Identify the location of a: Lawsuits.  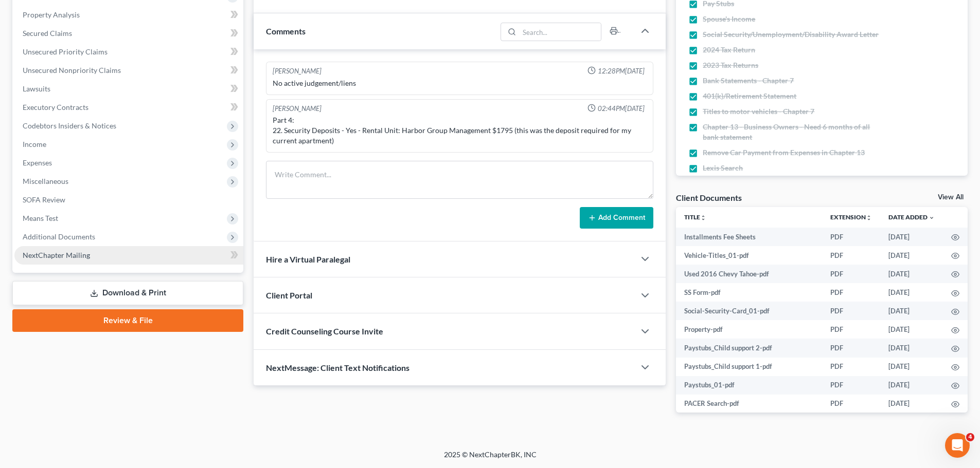
(129, 89).